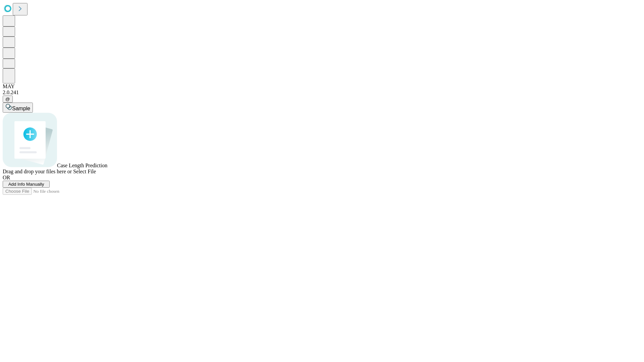 Image resolution: width=644 pixels, height=362 pixels. What do you see at coordinates (84, 171) in the screenshot?
I see `span: Select File` at bounding box center [84, 171].